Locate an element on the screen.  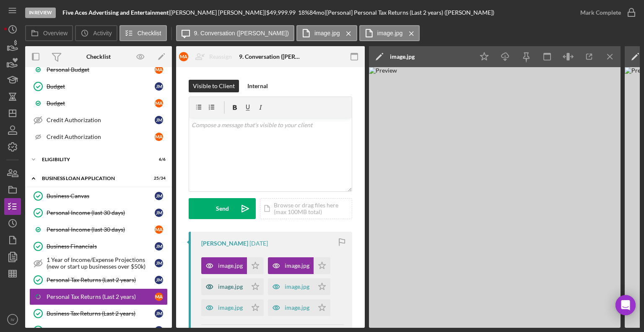
div: 84 mo is located at coordinates (317, 13).